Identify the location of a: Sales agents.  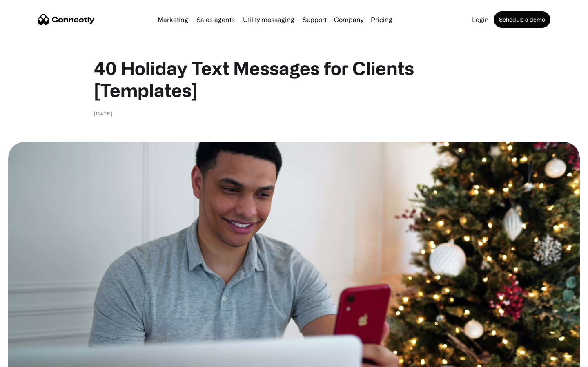
(216, 20).